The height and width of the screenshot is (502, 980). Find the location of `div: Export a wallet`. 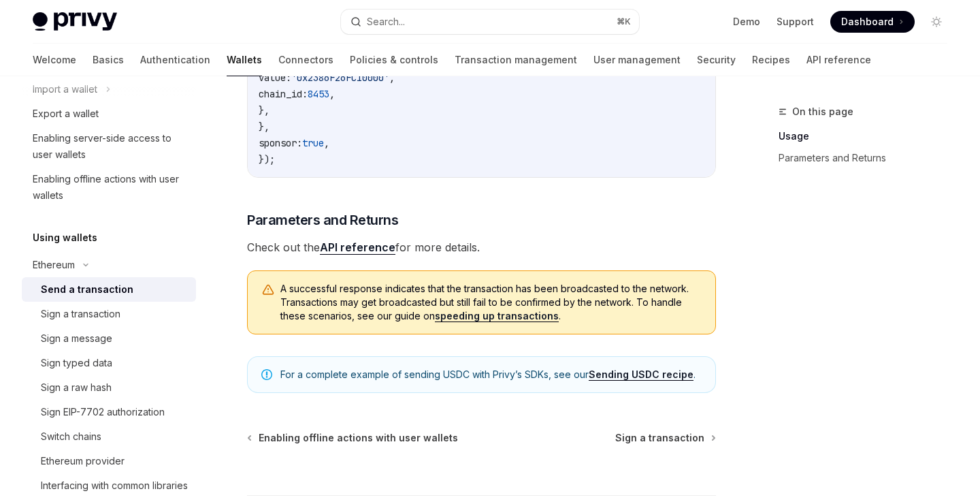

div: Export a wallet is located at coordinates (65, 114).